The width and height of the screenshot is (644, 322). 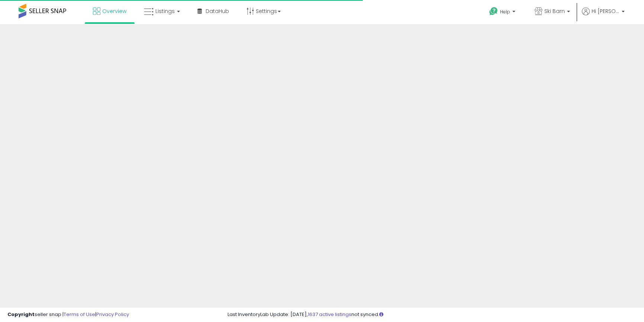 I want to click on a: 1637 active listings, so click(x=329, y=314).